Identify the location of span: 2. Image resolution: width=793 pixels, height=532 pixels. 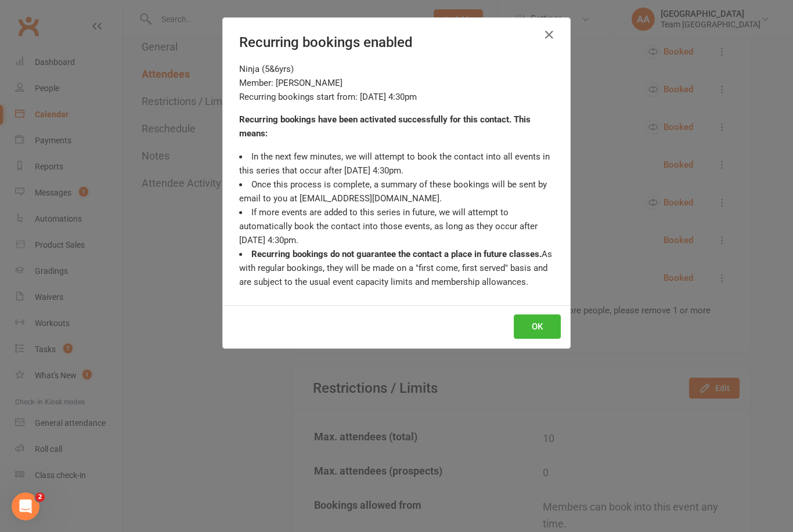
(40, 497).